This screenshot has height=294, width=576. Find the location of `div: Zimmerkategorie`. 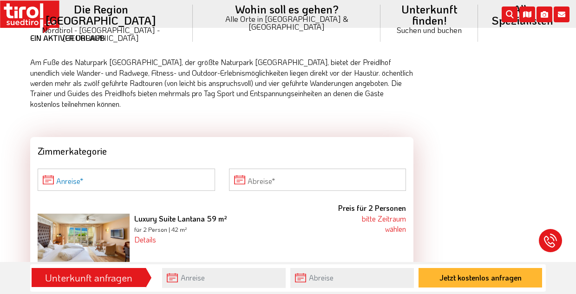

div: Zimmerkategorie is located at coordinates (222, 149).